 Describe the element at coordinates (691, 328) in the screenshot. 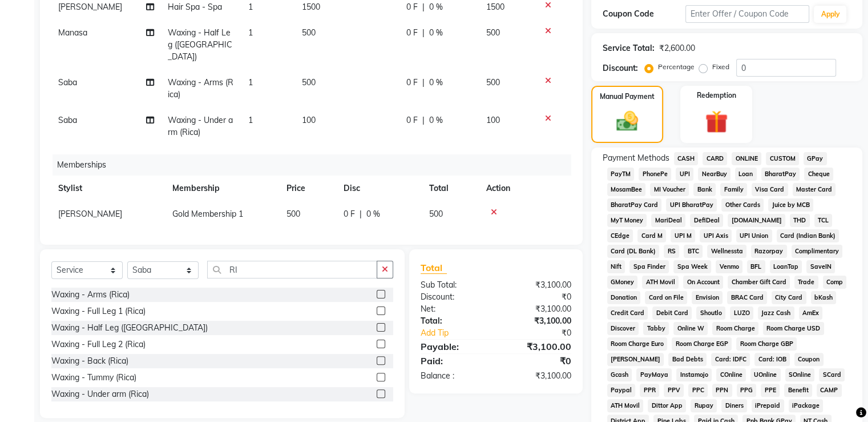

I see `span: Online W` at that location.